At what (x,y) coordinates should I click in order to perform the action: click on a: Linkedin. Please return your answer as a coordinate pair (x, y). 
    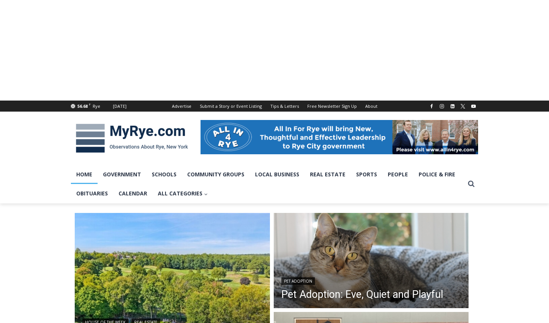
    Looking at the image, I should click on (452, 106).